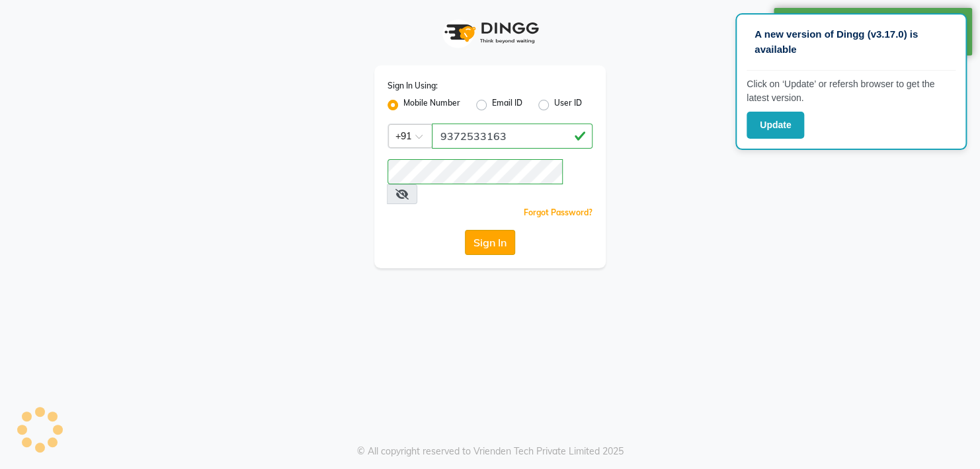 The image size is (980, 469). Describe the element at coordinates (851, 91) in the screenshot. I see `p: Click on ‘Update’ or refersh browser to get the latest version.` at that location.